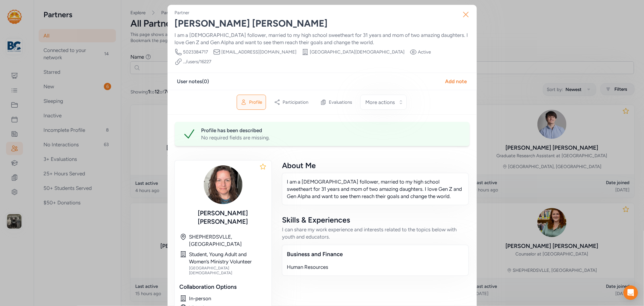 The width and height of the screenshot is (644, 306). I want to click on div: Student, Young Adult and Women’s Ministry Volunteer, so click(228, 259).